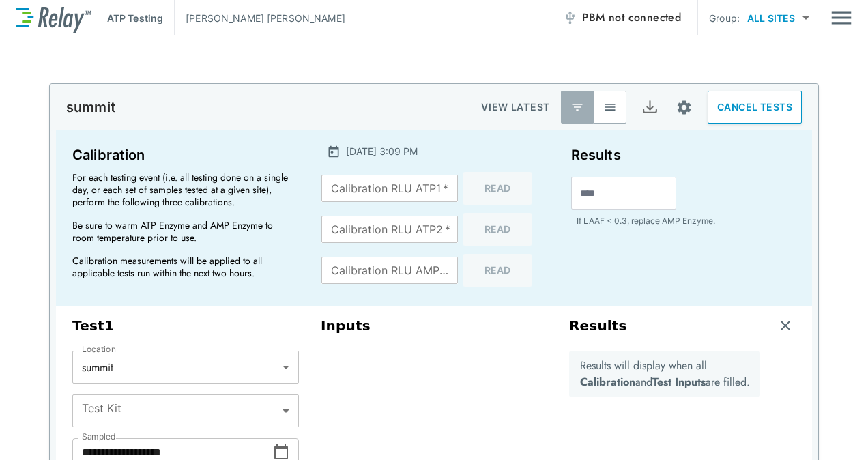  I want to click on label: Sampled, so click(99, 437).